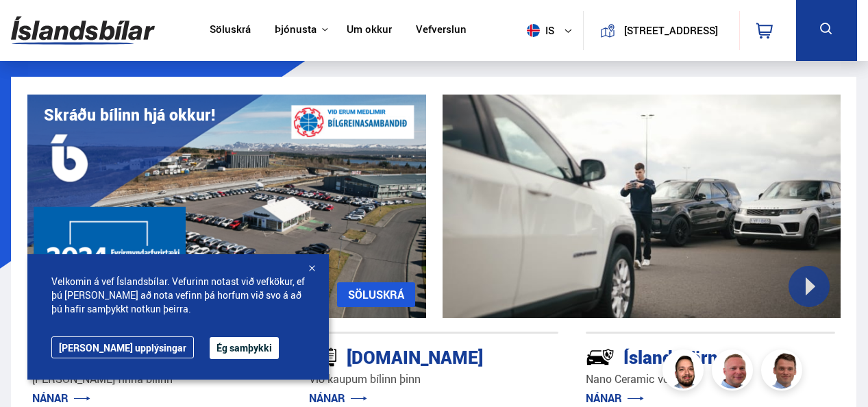 The height and width of the screenshot is (407, 868). What do you see at coordinates (711, 379) in the screenshot?
I see `p: Nano Ceramic vörn` at bounding box center [711, 379].